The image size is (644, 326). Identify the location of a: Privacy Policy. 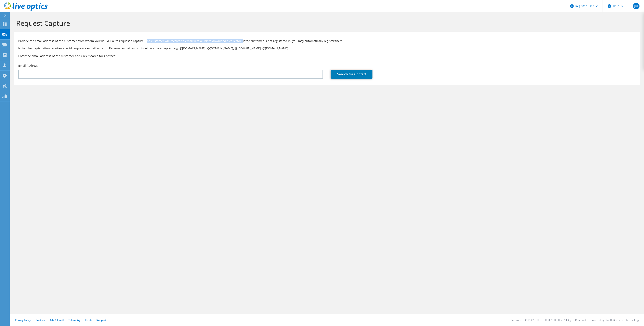
(23, 320).